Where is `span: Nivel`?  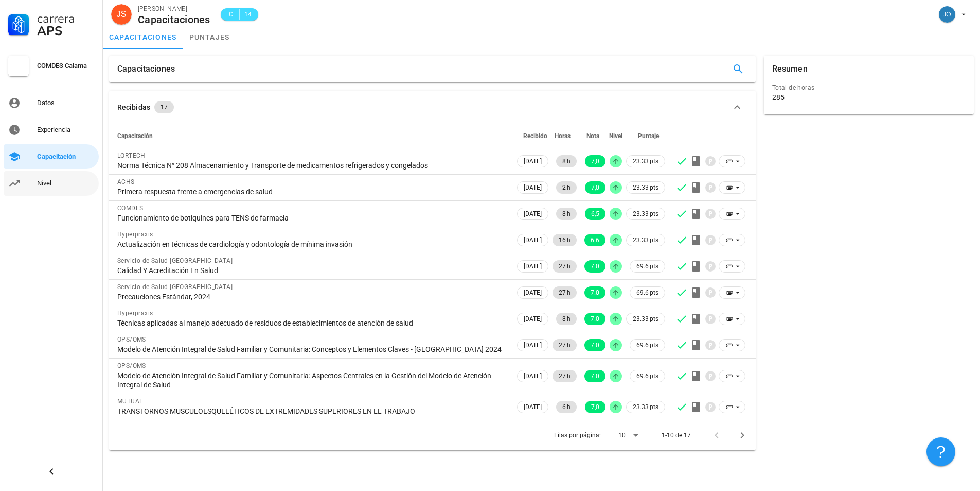 span: Nivel is located at coordinates (616, 136).